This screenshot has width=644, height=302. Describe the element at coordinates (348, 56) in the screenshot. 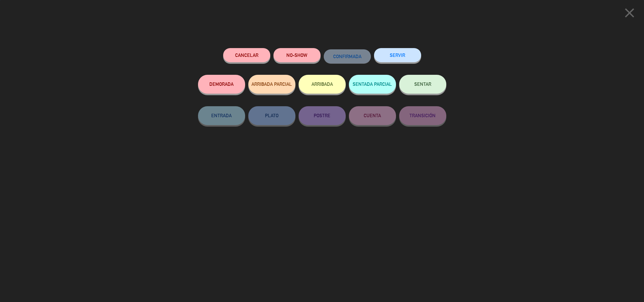

I see `span: CONFIRMADA` at that location.